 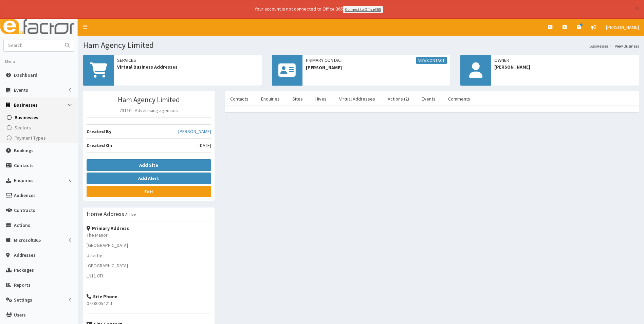 I want to click on span: Reports, so click(x=22, y=285).